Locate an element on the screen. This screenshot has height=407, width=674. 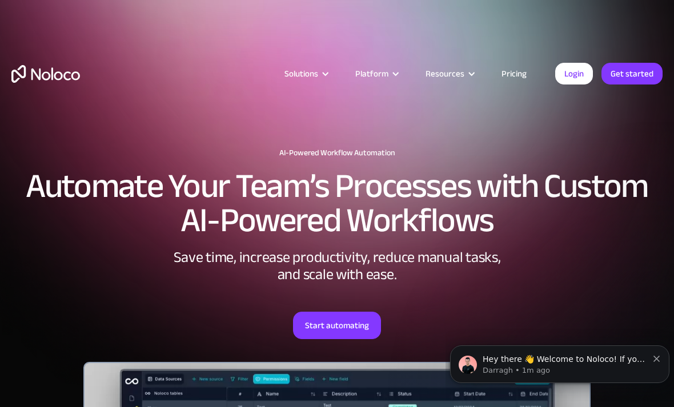
div: Save time, increase productivity, reduce manual tasks, and scale with ease. is located at coordinates (337, 266).